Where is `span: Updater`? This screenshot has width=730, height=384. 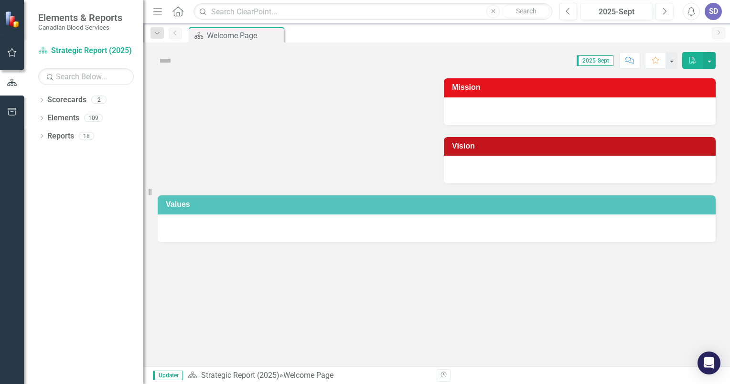 span: Updater is located at coordinates (168, 376).